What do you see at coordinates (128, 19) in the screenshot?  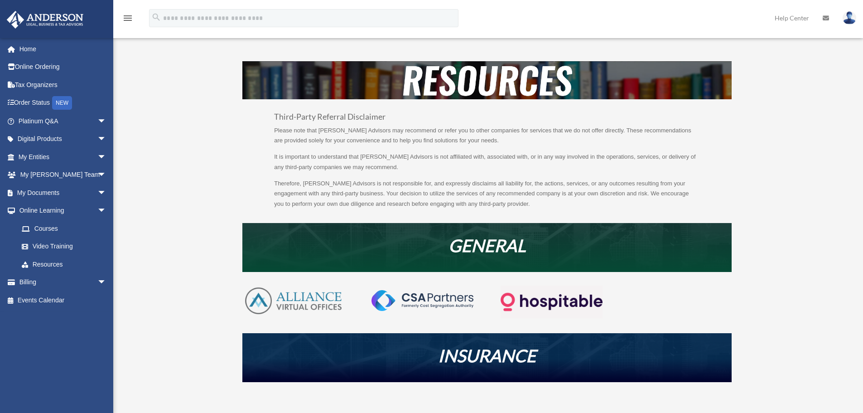 I see `a: menu` at bounding box center [128, 19].